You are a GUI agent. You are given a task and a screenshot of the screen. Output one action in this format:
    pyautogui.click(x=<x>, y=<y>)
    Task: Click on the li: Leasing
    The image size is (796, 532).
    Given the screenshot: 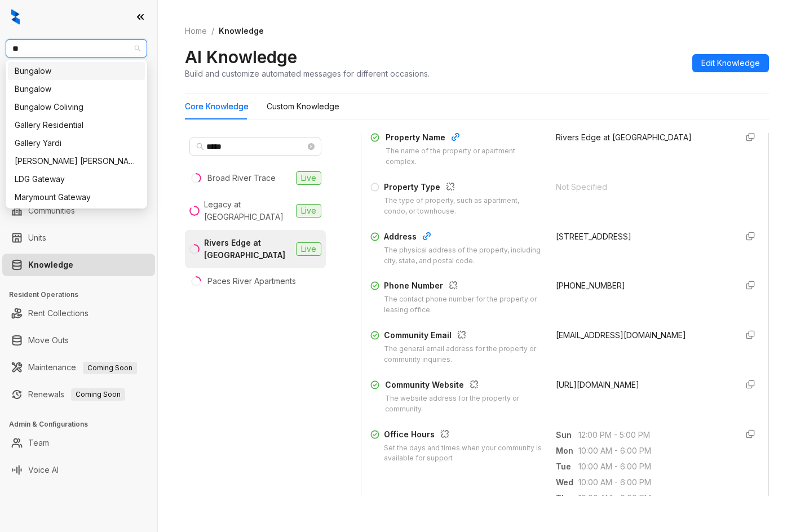 What is the action you would take?
    pyautogui.click(x=79, y=135)
    